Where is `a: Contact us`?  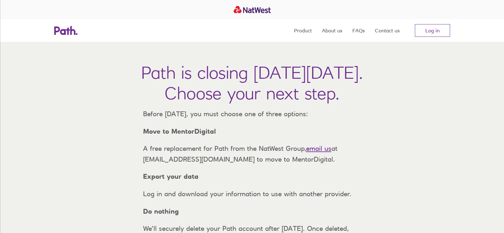
a: Contact us is located at coordinates (387, 30).